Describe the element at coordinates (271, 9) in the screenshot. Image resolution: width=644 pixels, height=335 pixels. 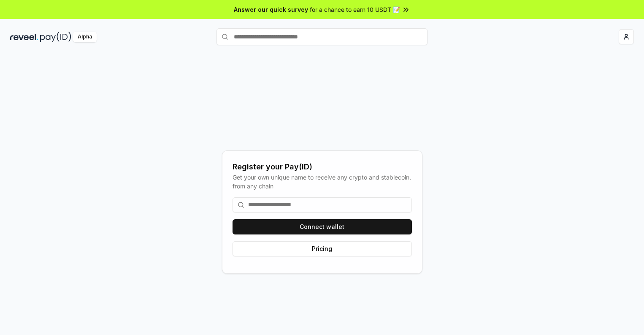
I see `span: Answer our quick survey` at that location.